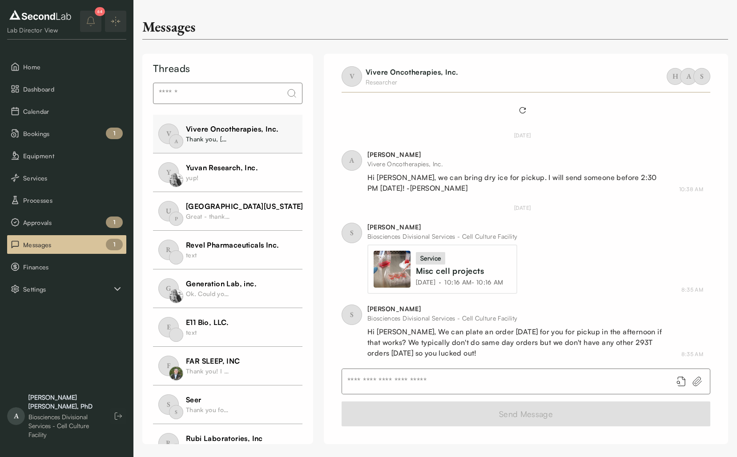 The width and height of the screenshot is (737, 457). Describe the element at coordinates (67, 245) in the screenshot. I see `a: Messages` at that location.